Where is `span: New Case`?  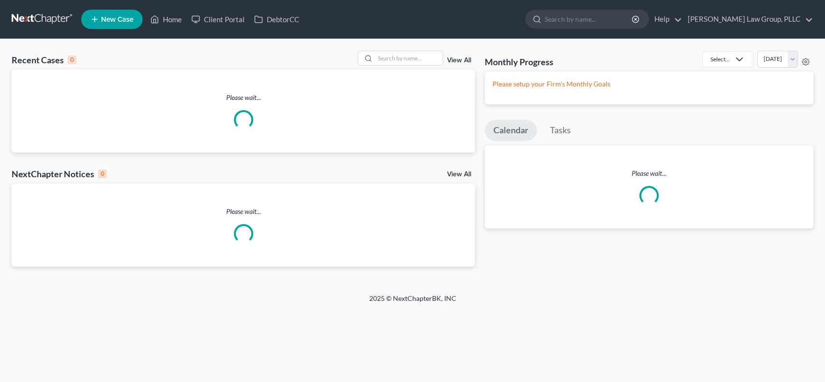 span: New Case is located at coordinates (117, 19).